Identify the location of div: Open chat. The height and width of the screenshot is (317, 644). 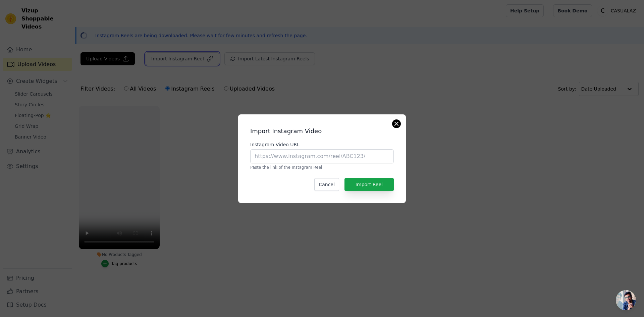
(626, 300).